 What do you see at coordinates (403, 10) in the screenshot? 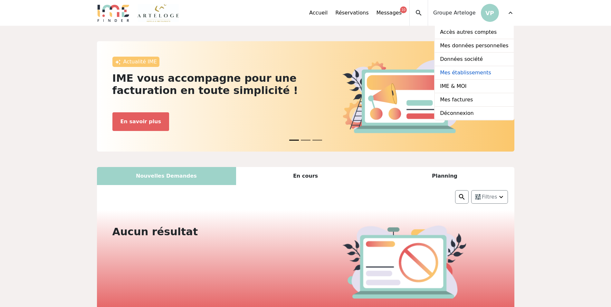
I see `div: 10` at bounding box center [403, 10].